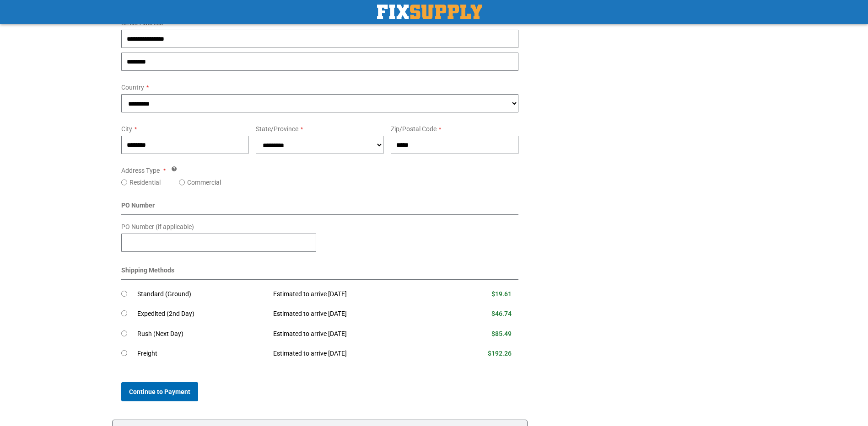 This screenshot has width=868, height=426. I want to click on div: PO Number, so click(320, 207).